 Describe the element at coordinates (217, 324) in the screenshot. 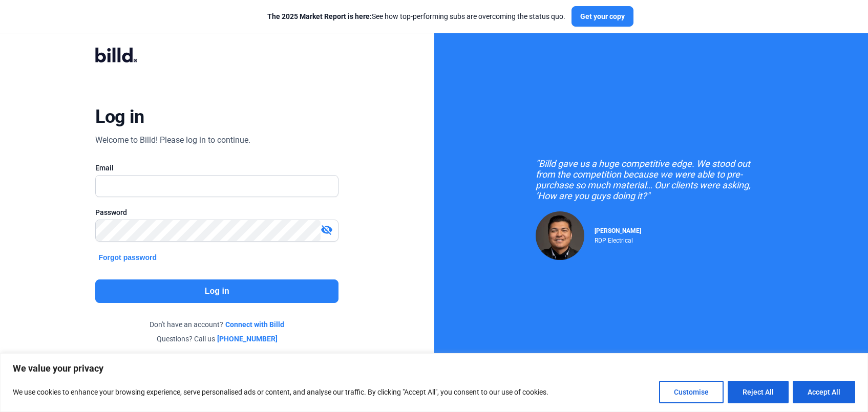

I see `div: Don't have an account?` at that location.